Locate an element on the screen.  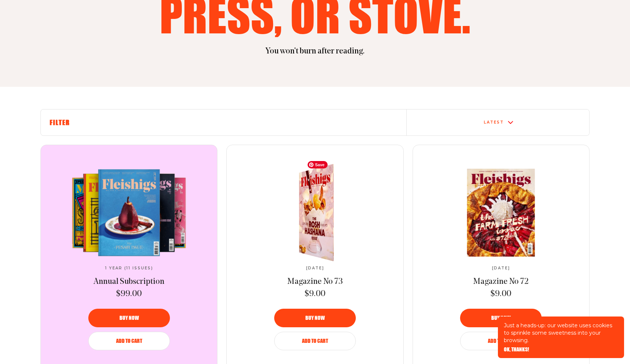
a: Magazine No 73Magazine No 73 is located at coordinates (315, 213).